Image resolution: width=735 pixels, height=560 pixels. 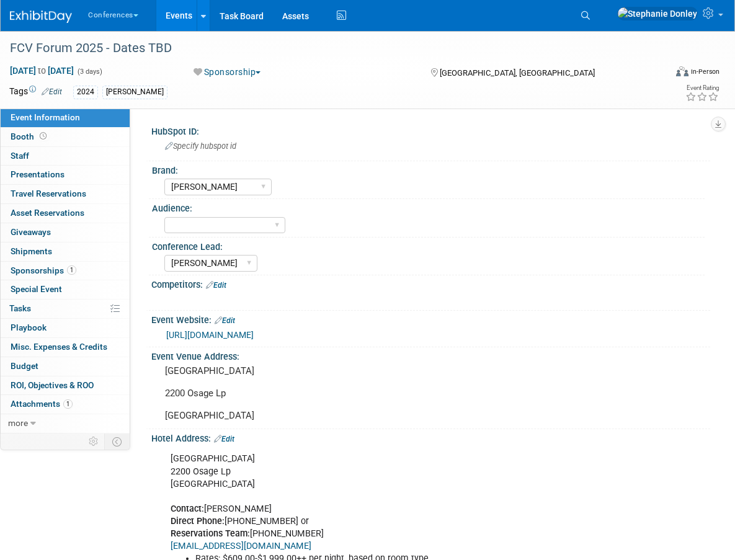 I want to click on a: Staff, so click(x=65, y=156).